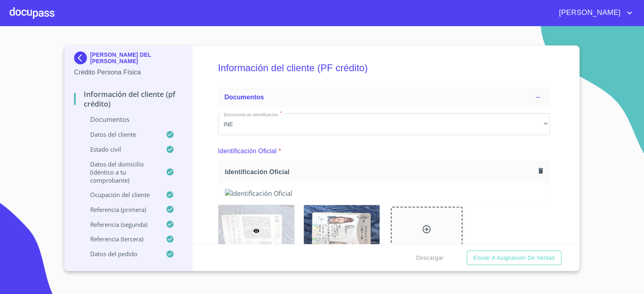 The image size is (644, 294). I want to click on span: Identificación Oficial, so click(380, 171).